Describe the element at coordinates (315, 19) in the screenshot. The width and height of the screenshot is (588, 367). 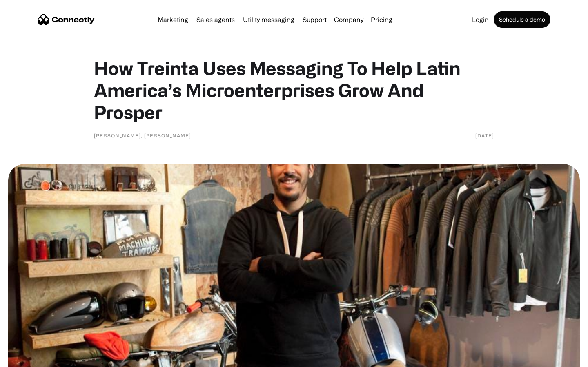
I see `a: Support` at that location.